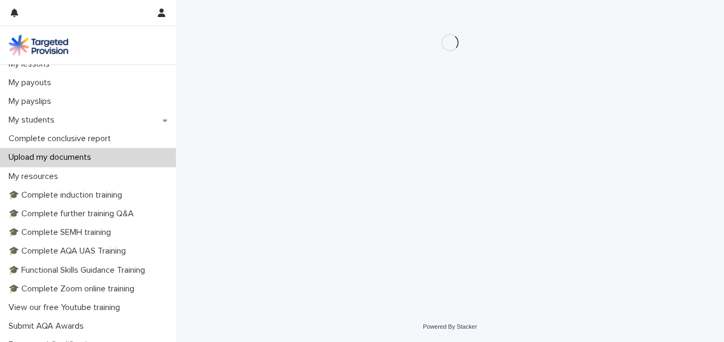  I want to click on p: My resources, so click(35, 176).